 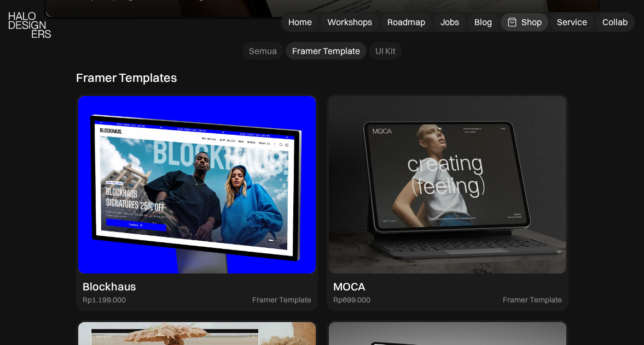 I want to click on div: Framer Templates, so click(x=126, y=77).